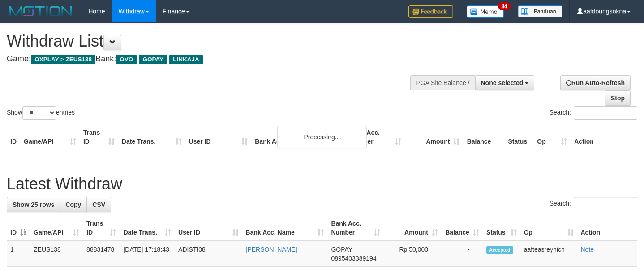 The image size is (644, 270). What do you see at coordinates (322, 184) in the screenshot?
I see `h1: Latest Withdraw` at bounding box center [322, 184].